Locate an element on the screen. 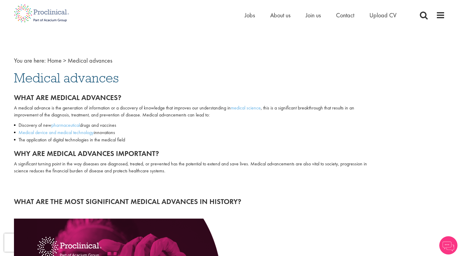 Image resolution: width=459 pixels, height=256 pixels. li: innovations is located at coordinates (193, 132).